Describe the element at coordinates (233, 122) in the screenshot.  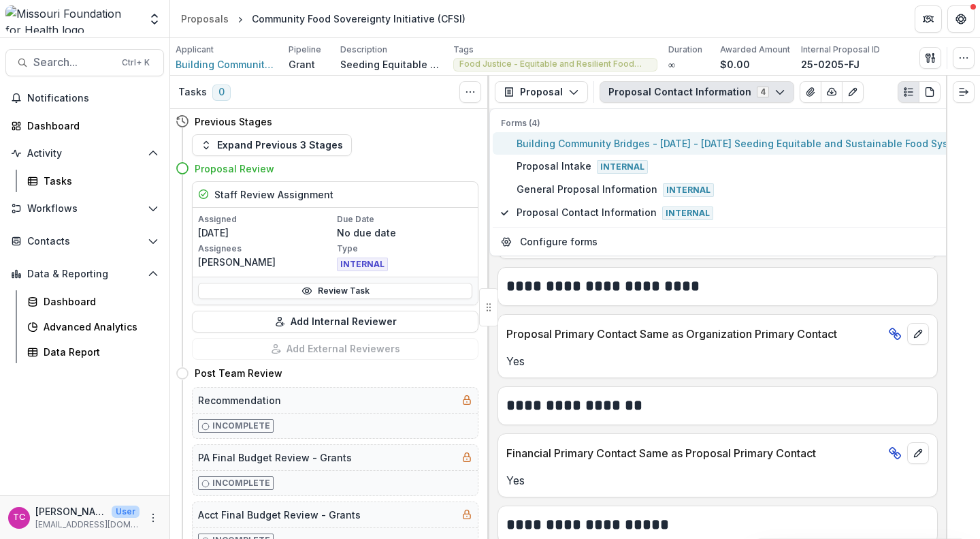
I see `h4: Previous Stages` at that location.